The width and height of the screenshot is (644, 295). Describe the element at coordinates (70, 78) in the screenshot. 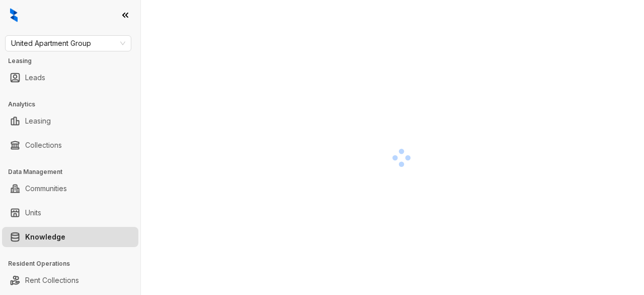

I see `li: Leads` at that location.